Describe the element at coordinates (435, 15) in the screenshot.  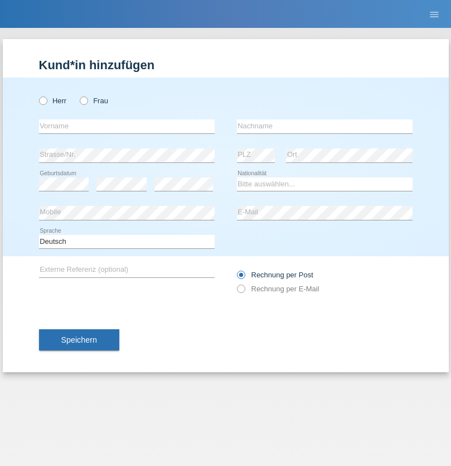
I see `i: menu` at that location.